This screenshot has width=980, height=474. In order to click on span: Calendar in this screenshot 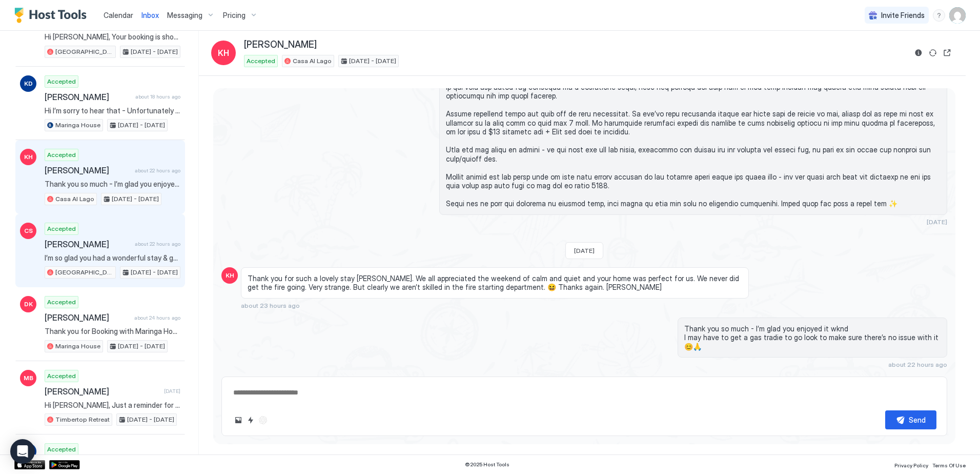, I will do `click(119, 15)`.